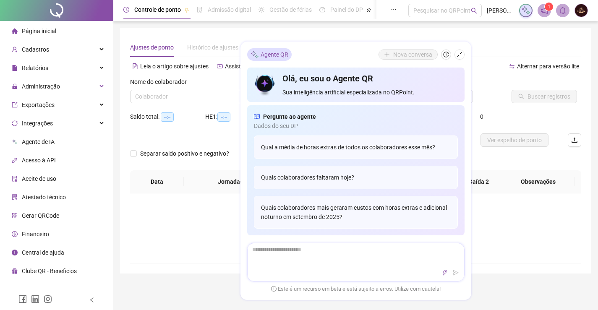  Describe the element at coordinates (446, 55) in the screenshot. I see `span: history` at that location.